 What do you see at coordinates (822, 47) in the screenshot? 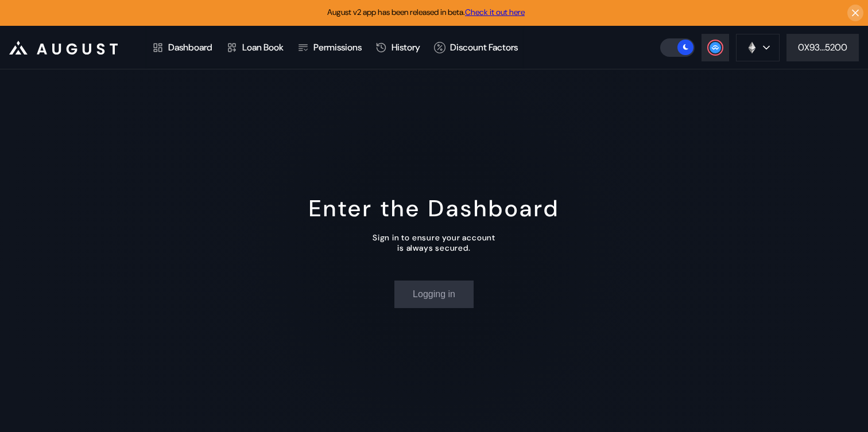
I see `button: 0X93...5200` at bounding box center [822, 47].